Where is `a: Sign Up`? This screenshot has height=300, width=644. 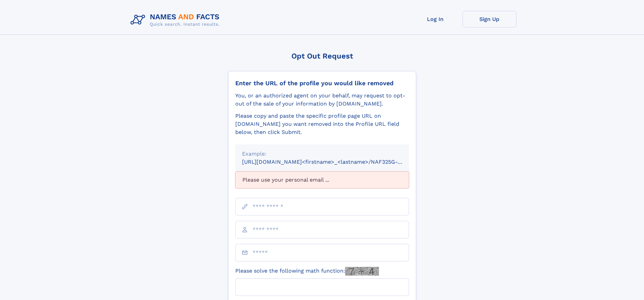 a: Sign Up is located at coordinates (490, 19).